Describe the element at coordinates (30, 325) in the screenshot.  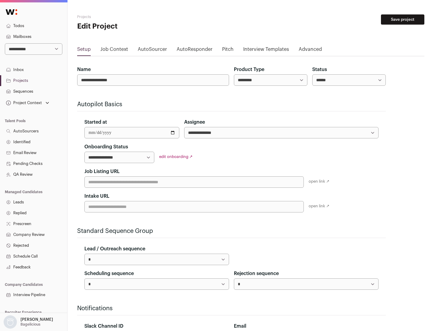
I see `p: Bagelicious` at that location.